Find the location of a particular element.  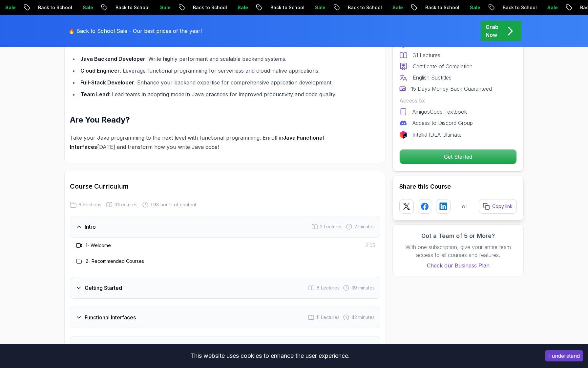

strong: Full-Stack Developer is located at coordinates (107, 82).